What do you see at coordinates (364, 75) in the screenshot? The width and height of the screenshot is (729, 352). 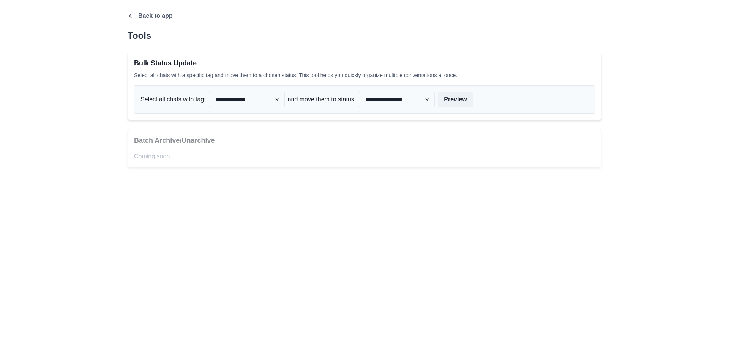 I see `p: Select all chats with a specific tag and move them to a chosen status. This tool helps you quickl...` at bounding box center [364, 75].